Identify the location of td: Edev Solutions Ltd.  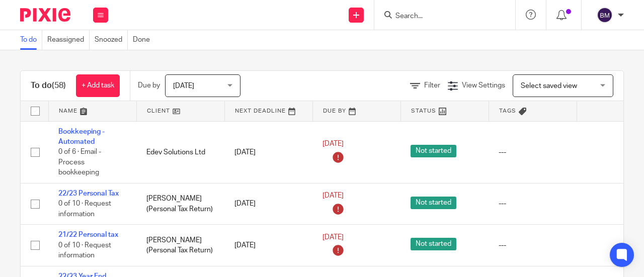
(180, 152).